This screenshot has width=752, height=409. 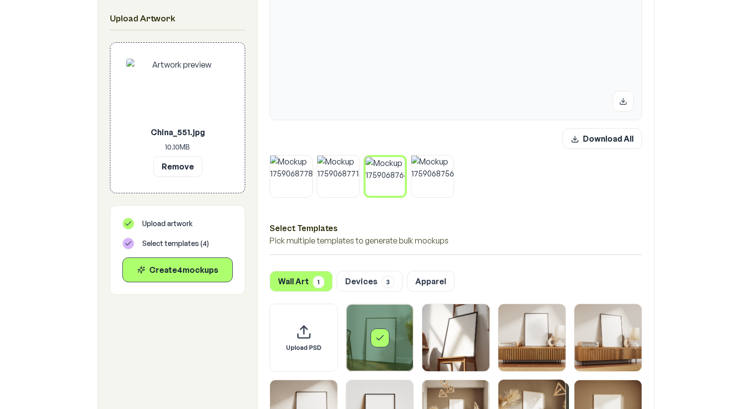 What do you see at coordinates (385, 177) in the screenshot?
I see `img: Mockup 1759068764328` at bounding box center [385, 177].